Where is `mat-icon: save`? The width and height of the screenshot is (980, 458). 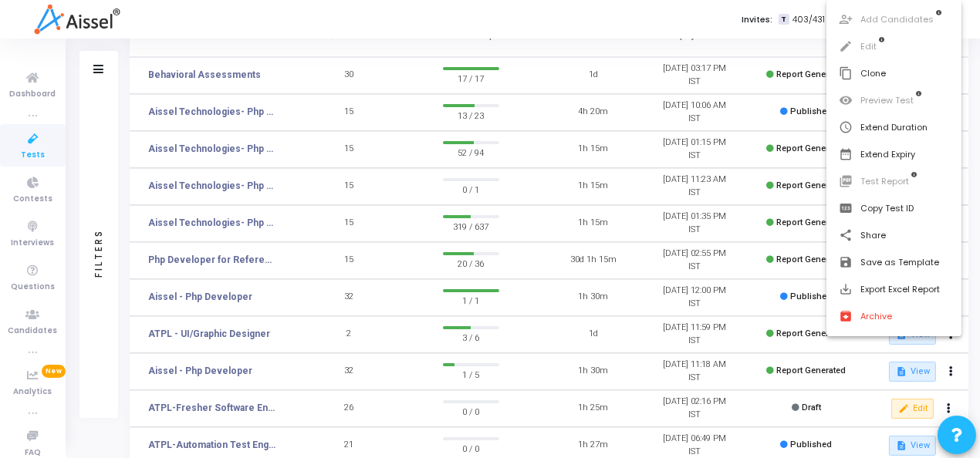
mat-icon: save is located at coordinates (847, 263).